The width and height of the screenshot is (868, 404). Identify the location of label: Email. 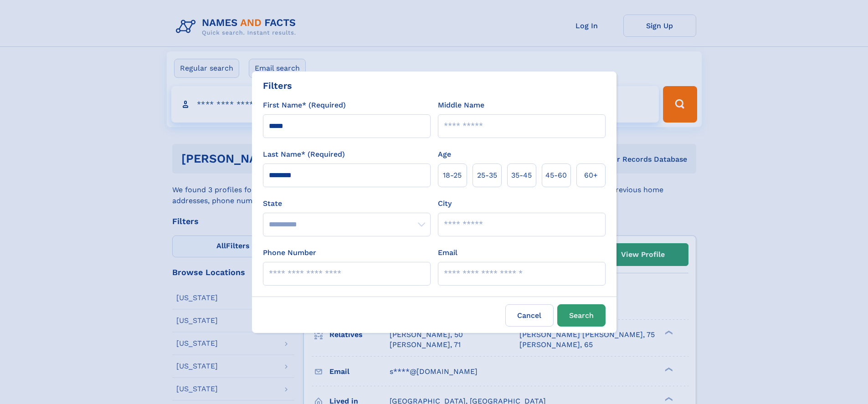
(448, 253).